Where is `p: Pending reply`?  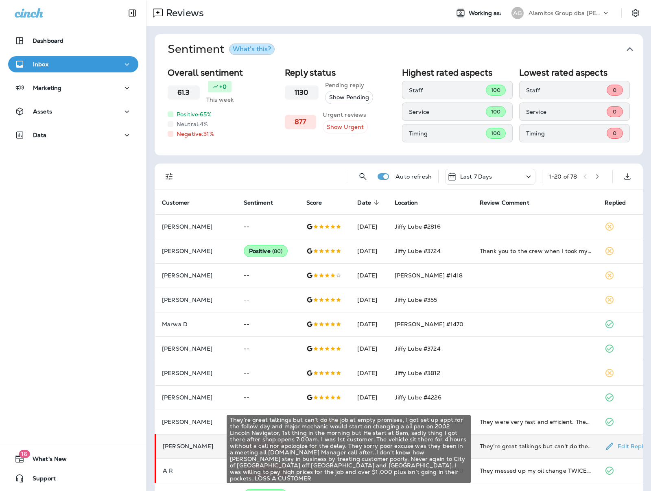
p: Pending reply is located at coordinates (349, 85).